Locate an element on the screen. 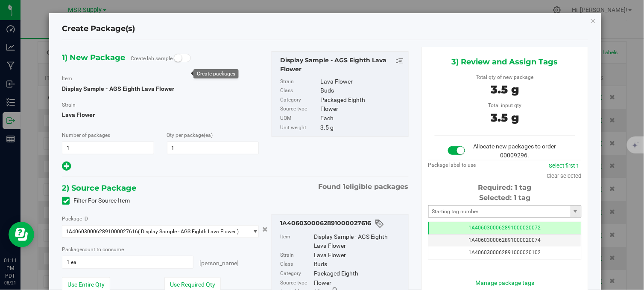 This screenshot has width=644, height=290. div: 1A4060300062891000027616 is located at coordinates (342, 224).